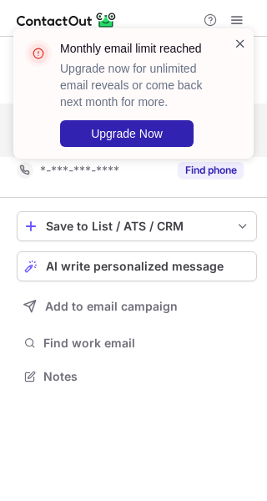 This screenshot has width=267, height=501. What do you see at coordinates (127, 134) in the screenshot?
I see `button: Upgrade Now` at bounding box center [127, 134].